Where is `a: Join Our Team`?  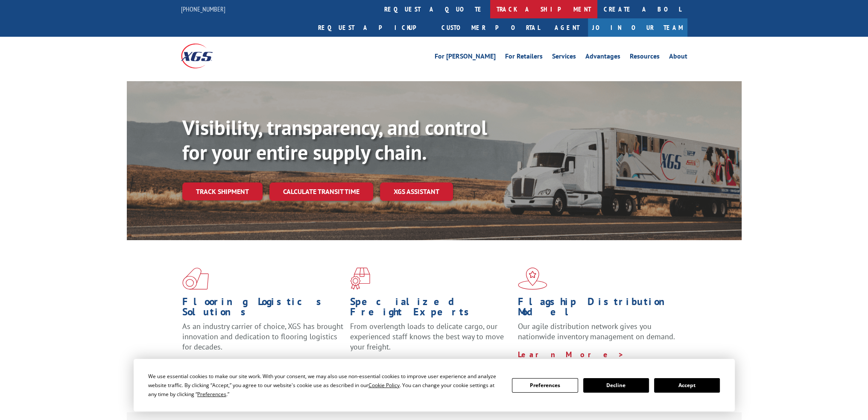
a: Join Our Team is located at coordinates (637, 27).